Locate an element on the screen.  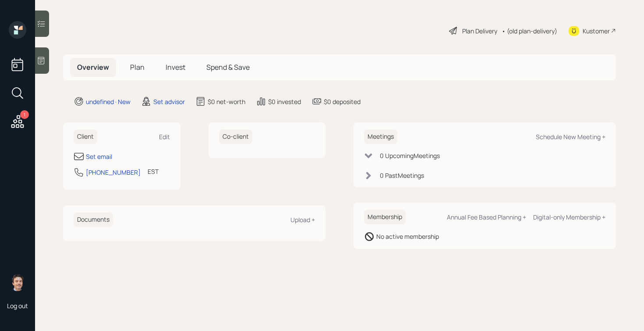
h6: Meetings is located at coordinates (381, 136).